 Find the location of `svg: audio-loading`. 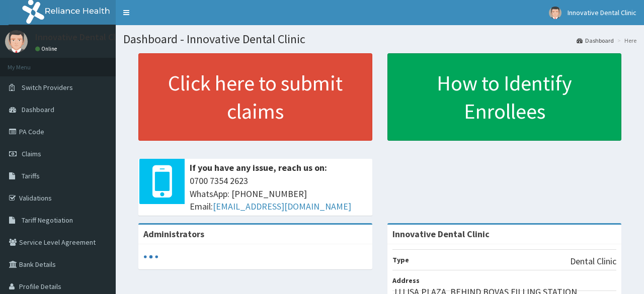

svg: audio-loading is located at coordinates (151, 257).